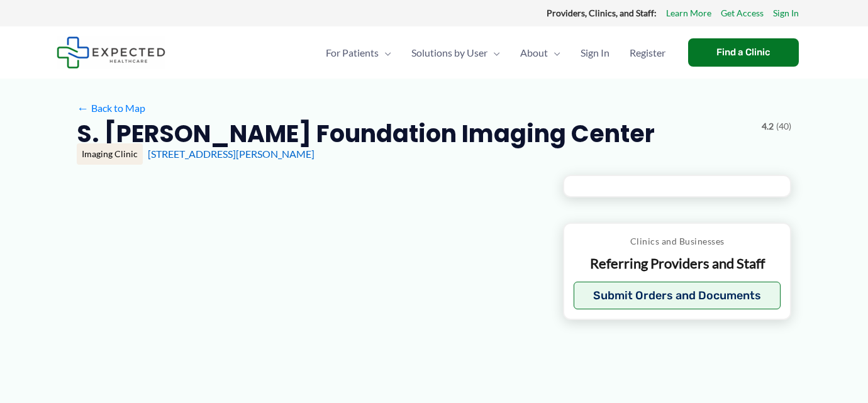  I want to click on span: (40), so click(784, 127).